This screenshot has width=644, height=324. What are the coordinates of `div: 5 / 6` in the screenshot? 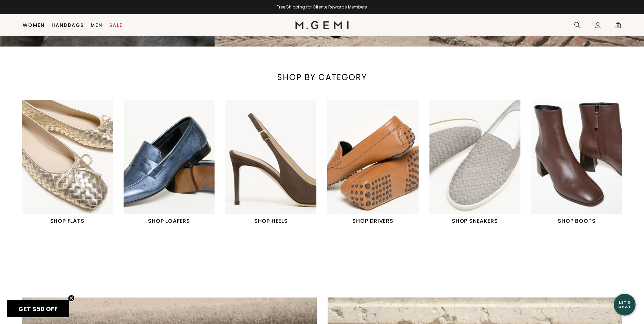 It's located at (480, 162).